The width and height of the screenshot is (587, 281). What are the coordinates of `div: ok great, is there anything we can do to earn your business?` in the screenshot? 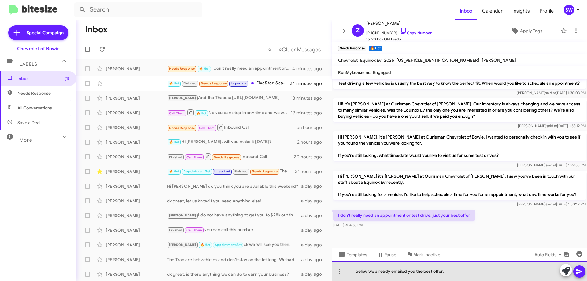 It's located at (234, 274).